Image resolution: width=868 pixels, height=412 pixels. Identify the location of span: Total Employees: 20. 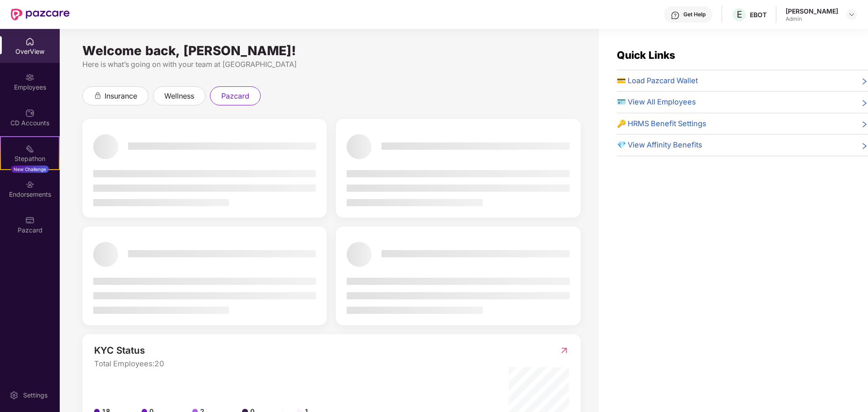
(129, 364).